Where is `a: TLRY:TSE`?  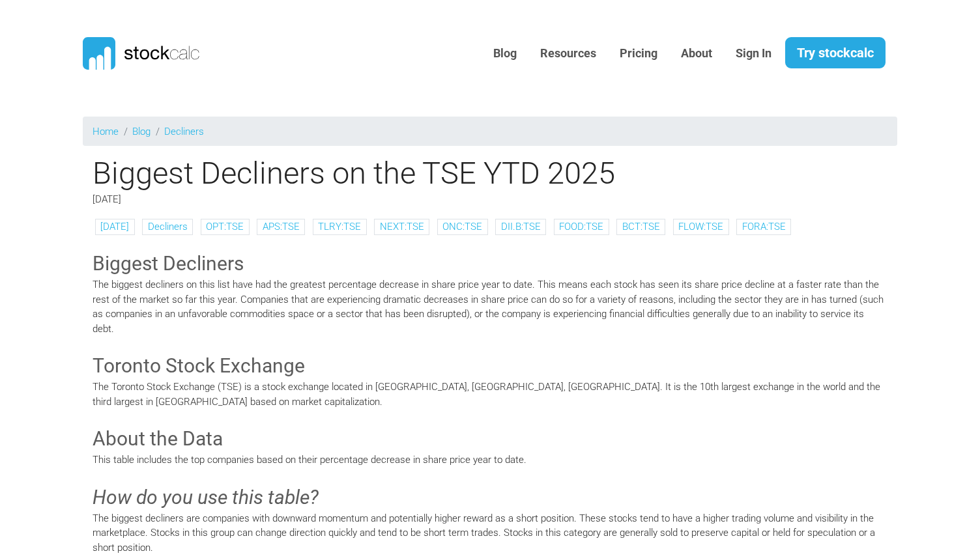 a: TLRY:TSE is located at coordinates (340, 227).